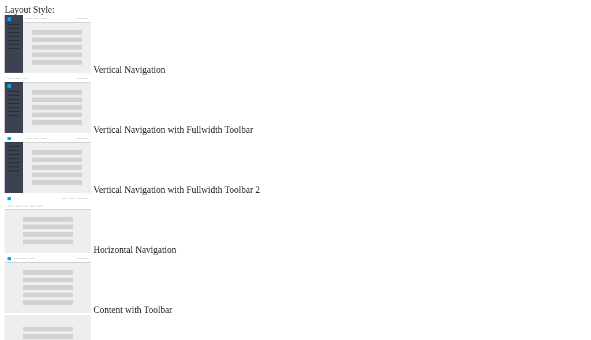  What do you see at coordinates (129, 69) in the screenshot?
I see `span: Vertical Navigation` at bounding box center [129, 69].